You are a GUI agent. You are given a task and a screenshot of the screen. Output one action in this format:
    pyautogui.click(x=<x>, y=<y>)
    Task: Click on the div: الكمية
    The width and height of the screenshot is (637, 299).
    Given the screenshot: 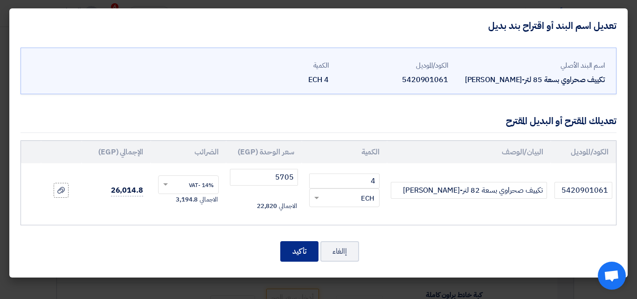 What is the action you would take?
    pyautogui.click(x=273, y=65)
    